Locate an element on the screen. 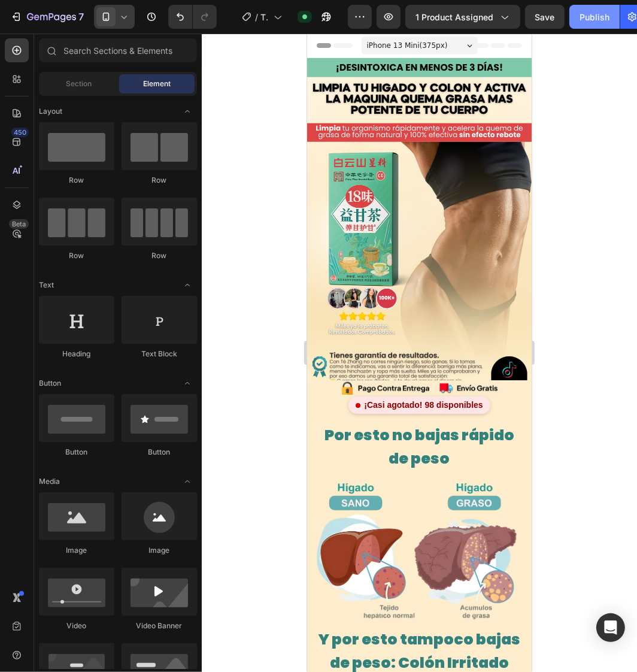 This screenshot has width=637, height=672. span: Layout is located at coordinates (51, 112).